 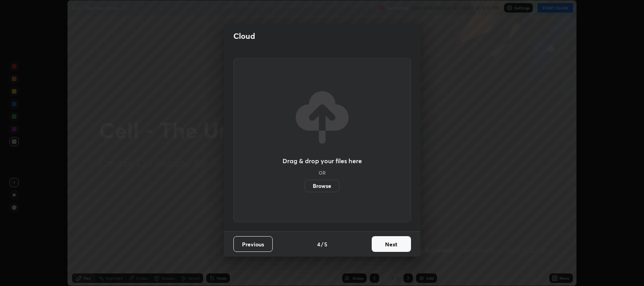 What do you see at coordinates (322, 173) in the screenshot?
I see `h5: OR` at bounding box center [322, 173].